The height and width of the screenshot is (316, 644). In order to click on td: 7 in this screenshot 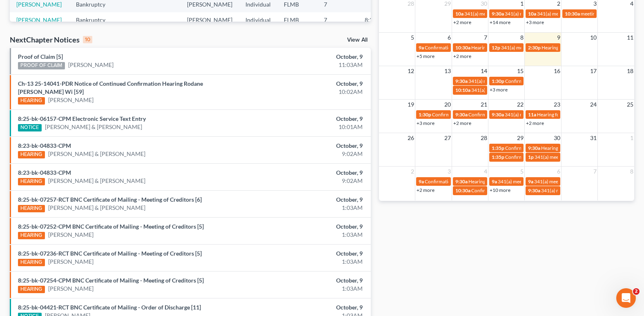, I will do `click(337, 23)`.